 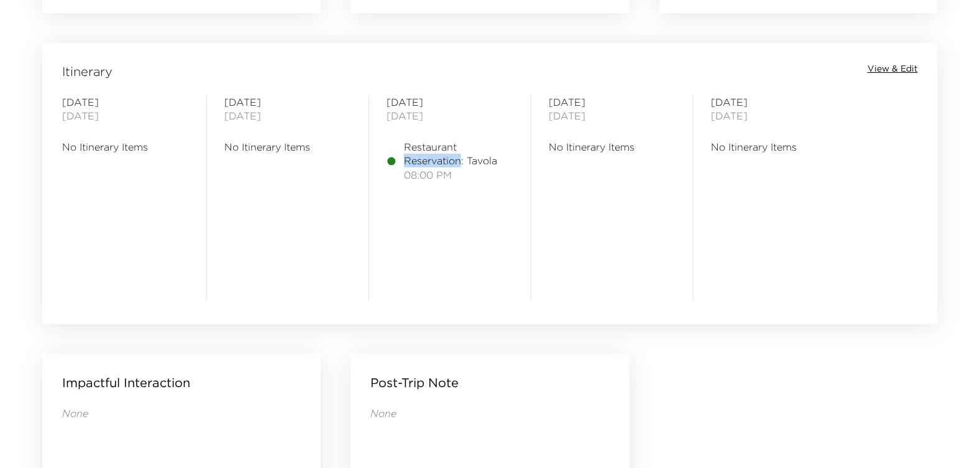 I want to click on p: Impactful Interaction, so click(x=126, y=382).